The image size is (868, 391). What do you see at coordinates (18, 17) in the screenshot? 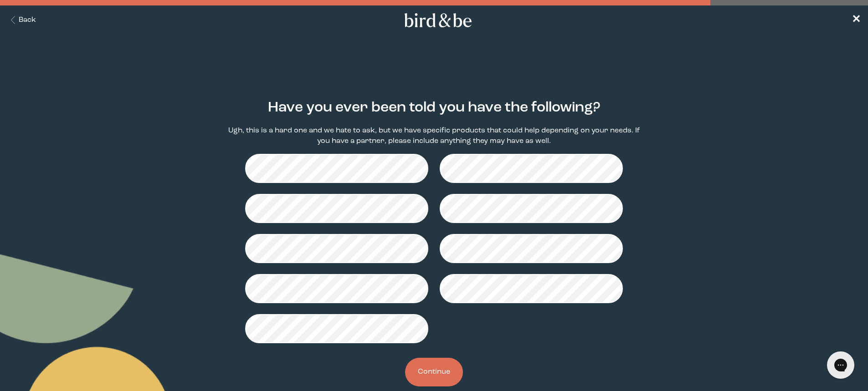
I see `button: Gorgias live chat` at bounding box center [18, 17].